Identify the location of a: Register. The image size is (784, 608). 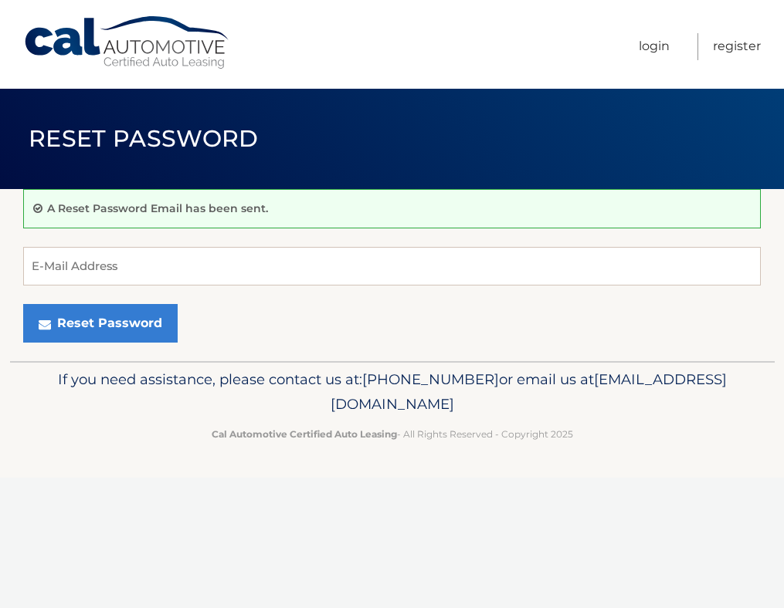
(736, 46).